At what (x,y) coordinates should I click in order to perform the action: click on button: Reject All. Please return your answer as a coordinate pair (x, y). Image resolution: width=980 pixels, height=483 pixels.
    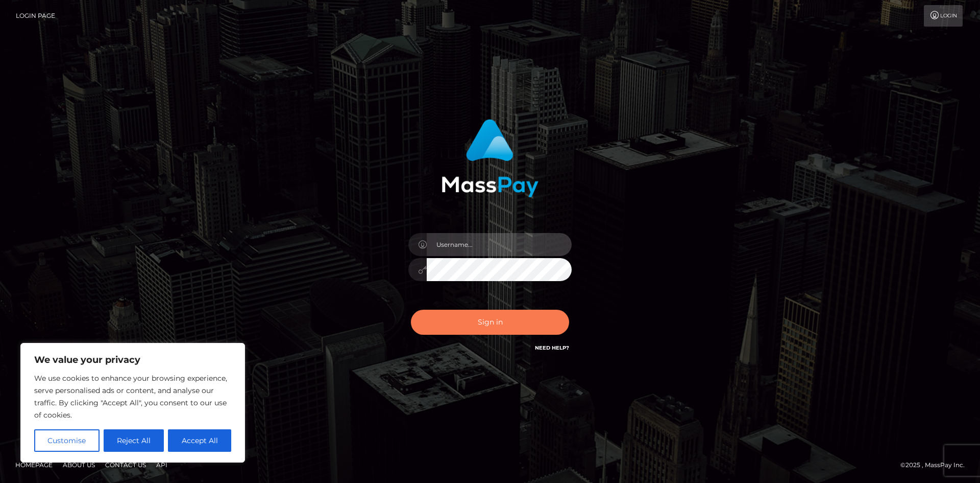
    Looking at the image, I should click on (134, 441).